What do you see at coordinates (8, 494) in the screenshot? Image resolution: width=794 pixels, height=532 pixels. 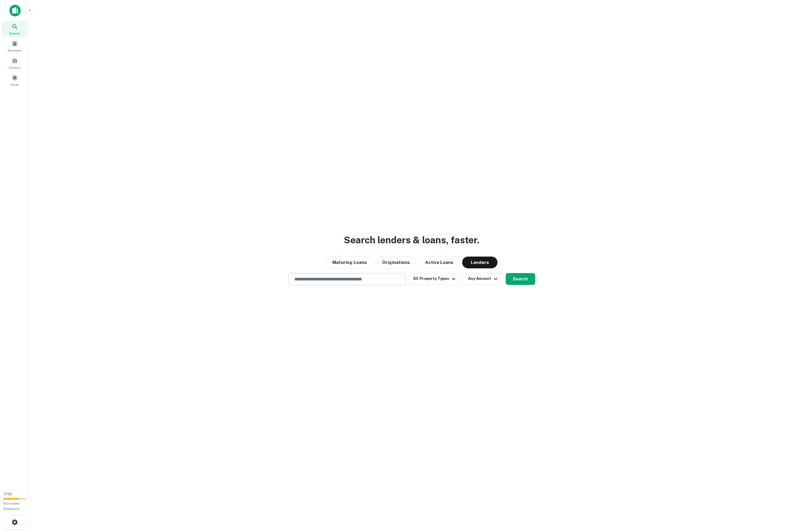 I see `span: 7 / 10` at bounding box center [8, 494].